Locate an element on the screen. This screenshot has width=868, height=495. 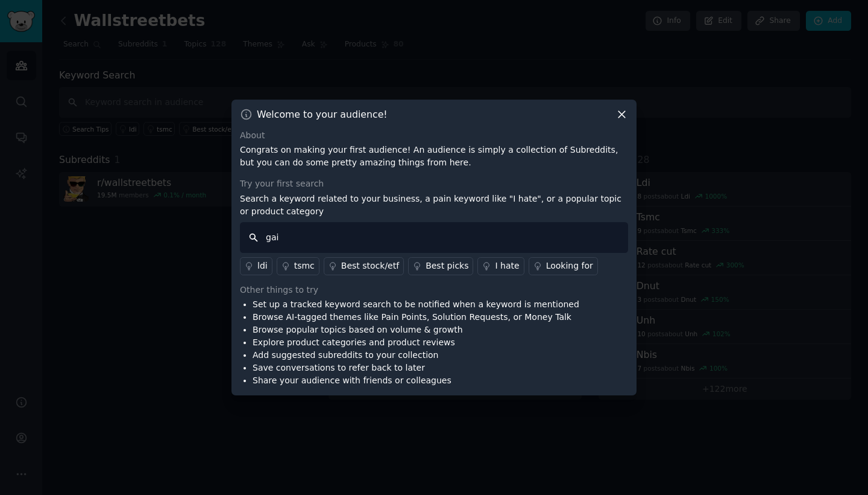
div: About is located at coordinates (434, 135).